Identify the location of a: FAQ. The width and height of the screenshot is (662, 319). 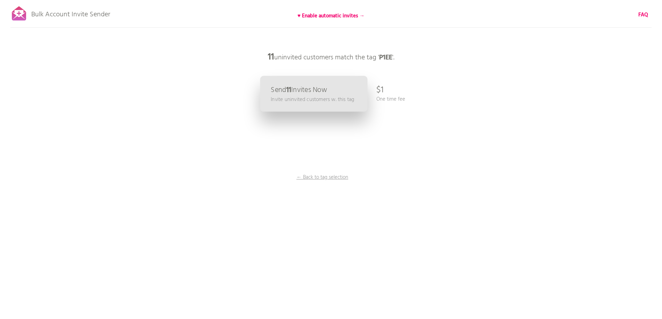
(643, 15).